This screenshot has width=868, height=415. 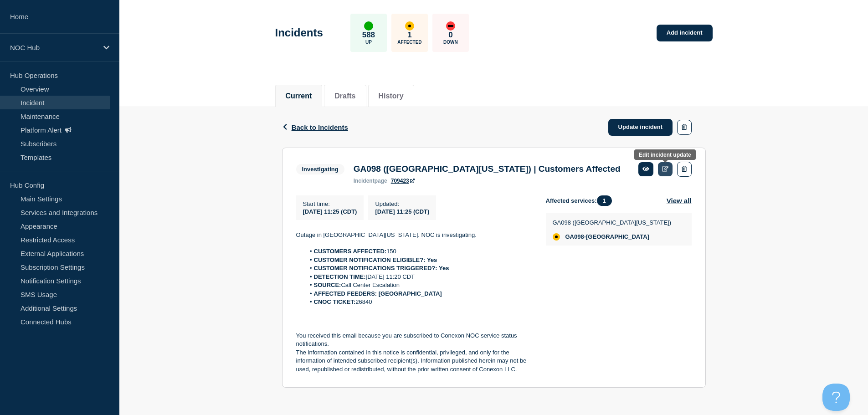 I want to click on li: Call Center Escalation, so click(x=418, y=285).